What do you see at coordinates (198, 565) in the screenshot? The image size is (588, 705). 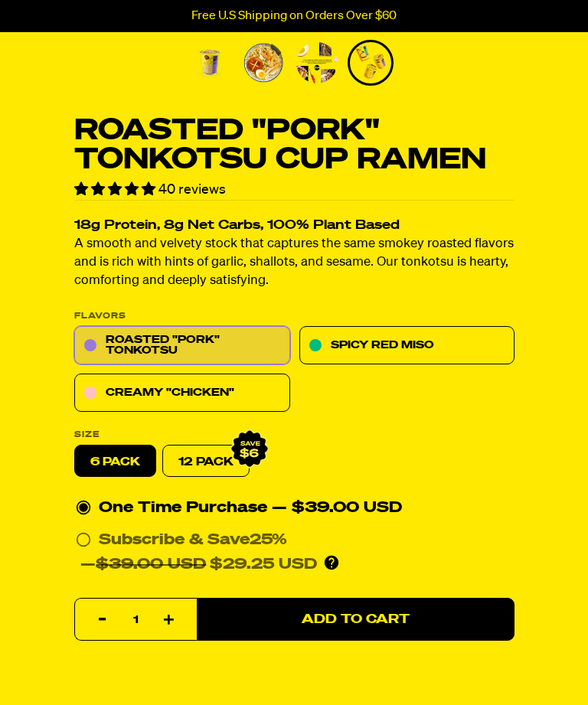 I see `div: — $29.25 USD` at bounding box center [198, 565].